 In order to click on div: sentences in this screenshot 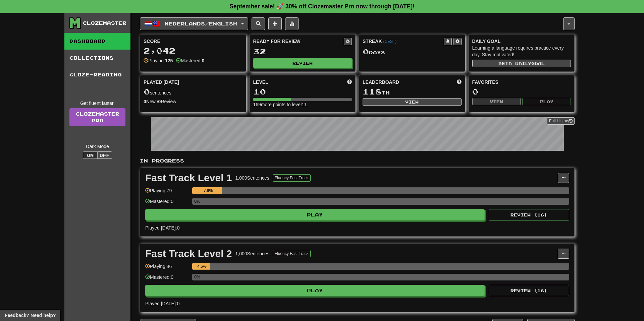, I will do `click(193, 92)`.